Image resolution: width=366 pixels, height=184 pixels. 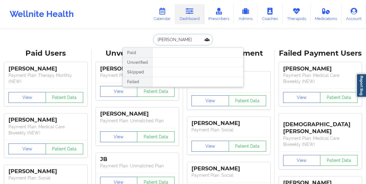 What do you see at coordinates (189, 14) in the screenshot?
I see `a: Dashboard` at bounding box center [189, 14].